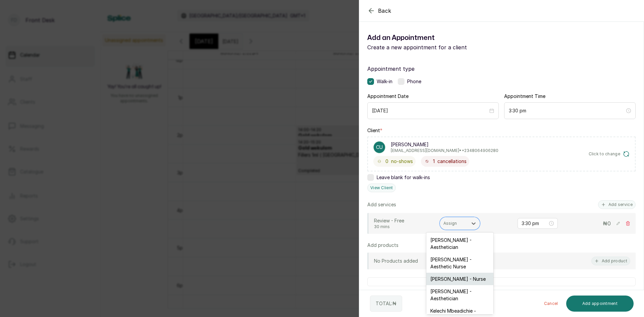 The width and height of the screenshot is (644, 317). I want to click on p: Add products, so click(383, 245).